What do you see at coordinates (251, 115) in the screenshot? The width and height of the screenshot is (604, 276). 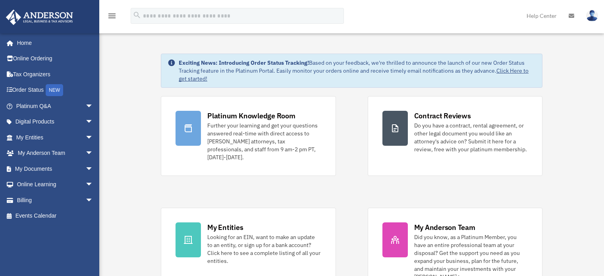 I see `div: Platinum Knowledge Room` at bounding box center [251, 115].